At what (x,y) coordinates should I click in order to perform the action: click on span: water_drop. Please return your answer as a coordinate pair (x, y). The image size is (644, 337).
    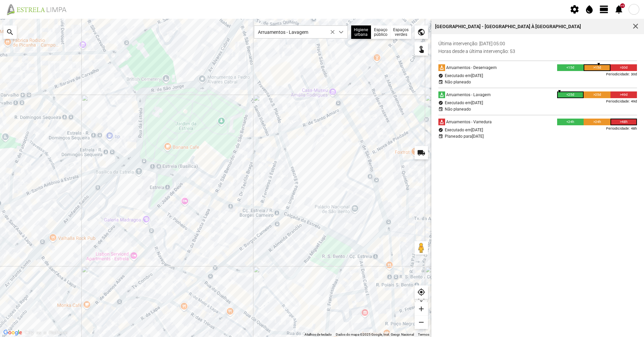
    Looking at the image, I should click on (589, 10).